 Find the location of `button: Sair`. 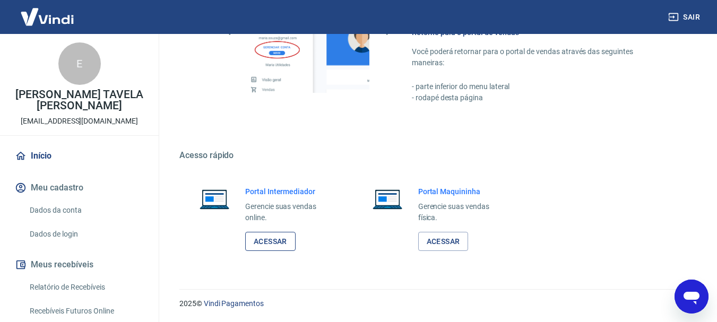

button: Sair is located at coordinates (685, 17).